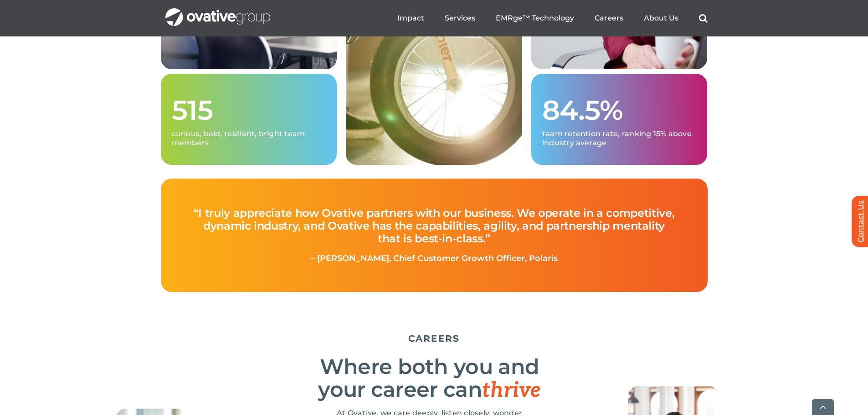 Image resolution: width=868 pixels, height=415 pixels. What do you see at coordinates (434, 338) in the screenshot?
I see `h5: CAREERS` at bounding box center [434, 338].